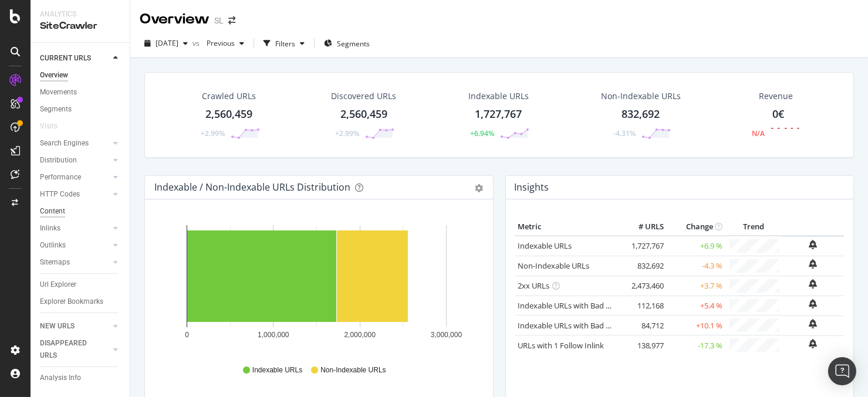  What do you see at coordinates (69, 350) in the screenshot?
I see `div: DISAPPEARED URLS` at bounding box center [69, 350].